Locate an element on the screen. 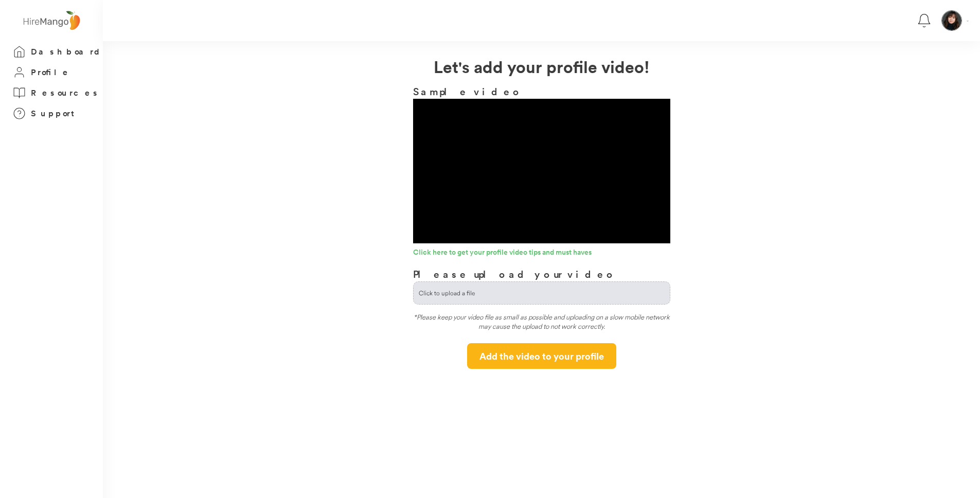  h3: Profile is located at coordinates (51, 72).